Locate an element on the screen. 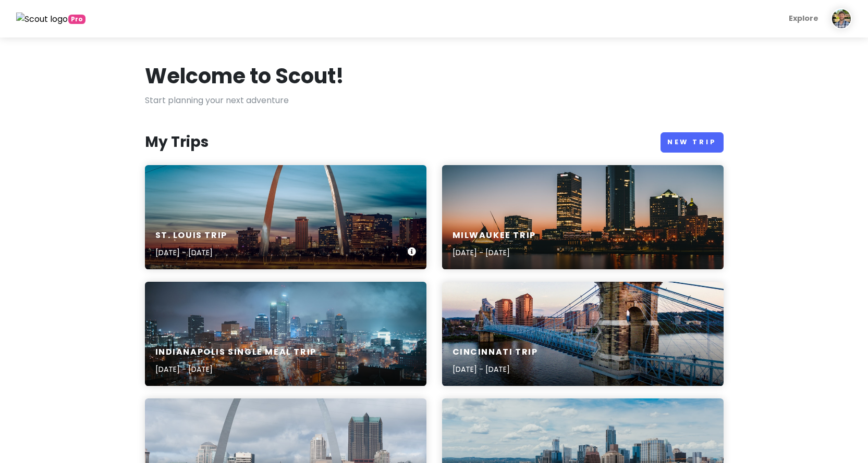 Image resolution: width=868 pixels, height=463 pixels. img: User profile is located at coordinates (841, 19).